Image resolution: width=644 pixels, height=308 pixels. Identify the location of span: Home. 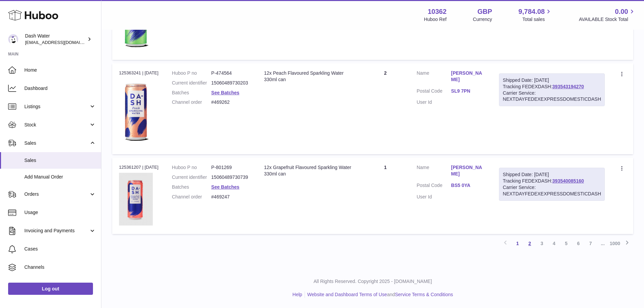
(60, 70).